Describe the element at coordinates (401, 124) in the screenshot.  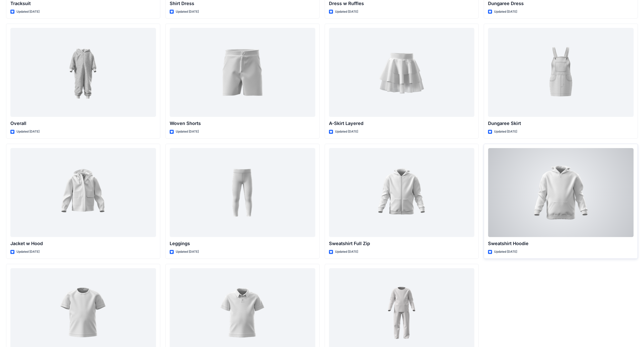
I see `p: A-Skirt Layered` at that location.